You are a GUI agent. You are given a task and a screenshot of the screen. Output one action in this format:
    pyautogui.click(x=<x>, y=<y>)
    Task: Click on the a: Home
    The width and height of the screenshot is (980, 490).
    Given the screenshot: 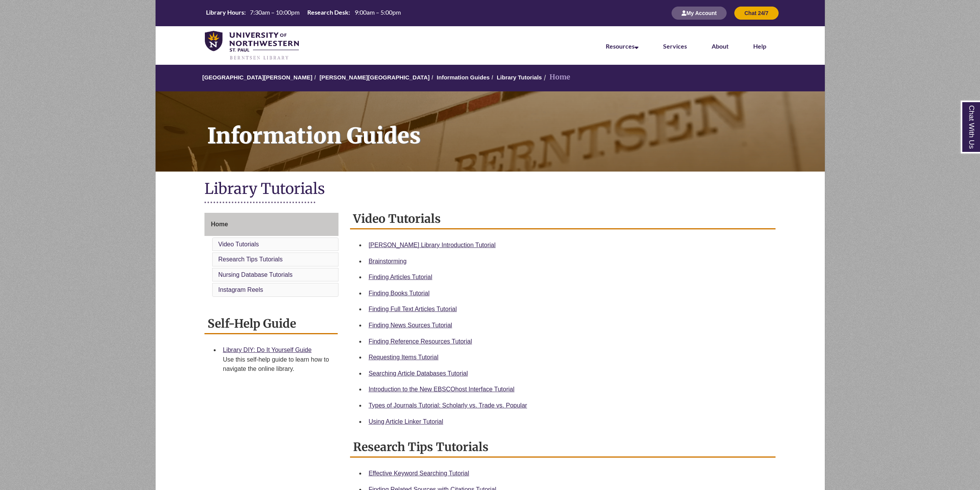 What is the action you would take?
    pyautogui.click(x=272, y=225)
    